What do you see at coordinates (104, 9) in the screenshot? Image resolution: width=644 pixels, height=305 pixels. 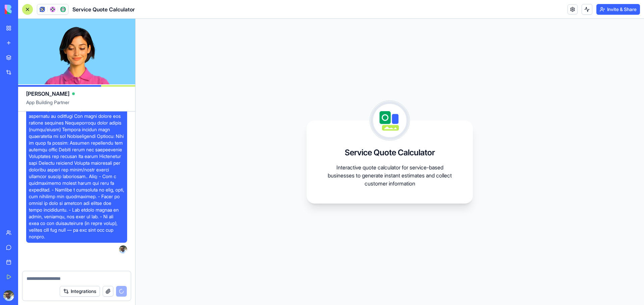 I see `span: Service Quote Calculator` at bounding box center [104, 9].